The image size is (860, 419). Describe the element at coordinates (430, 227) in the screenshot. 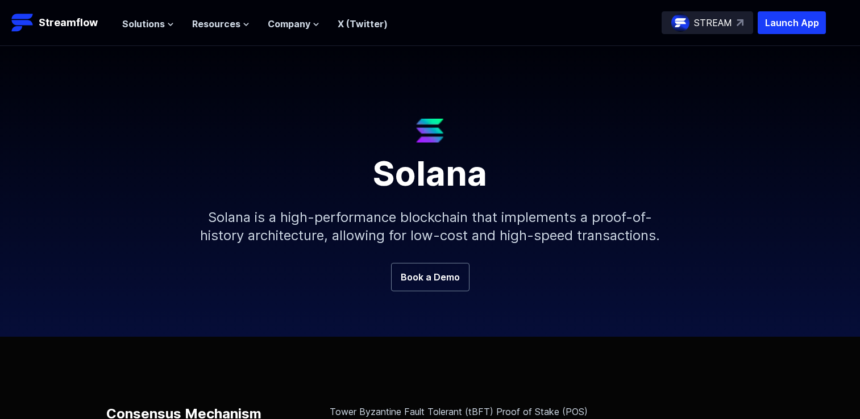

I see `p: Solana is a high-performance blockchain that implements a proof-of-history architecture, allowing...` at that location.